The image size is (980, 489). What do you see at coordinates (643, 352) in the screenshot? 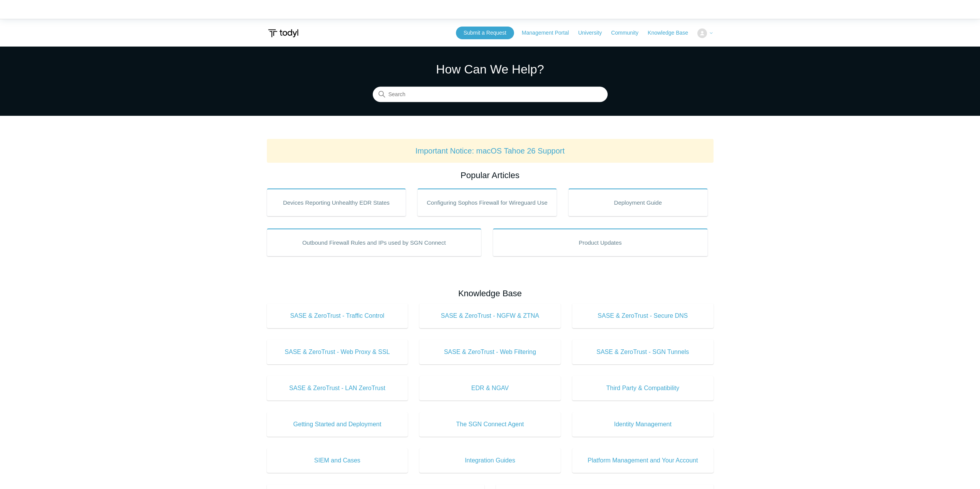
I see `a: SASE & ZeroTrust - SGN Tunnels` at bounding box center [643, 352].